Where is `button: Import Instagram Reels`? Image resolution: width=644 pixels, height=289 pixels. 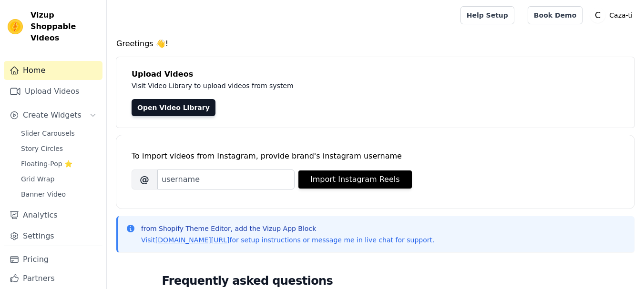
button: Import Instagram Reels is located at coordinates (355, 180).